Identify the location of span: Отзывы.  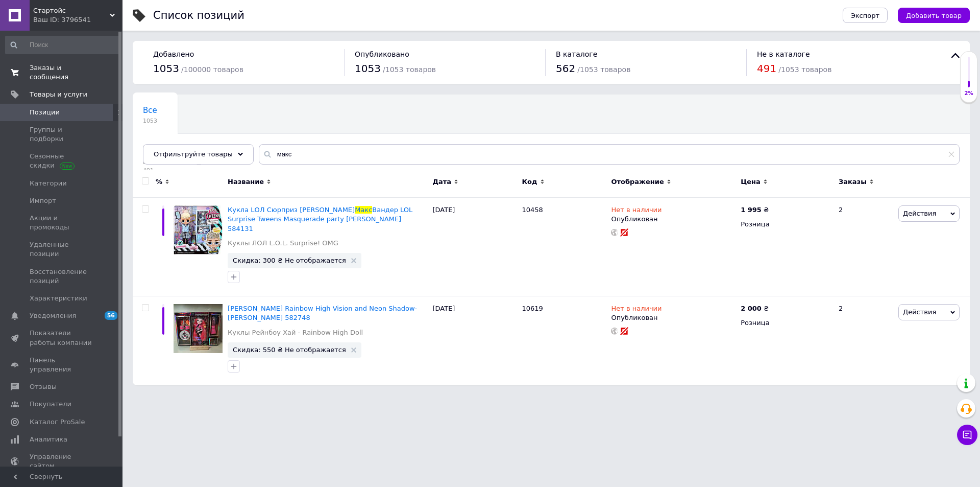
(43, 387).